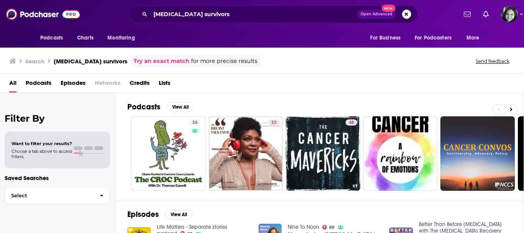 The width and height of the screenshot is (524, 233). What do you see at coordinates (140, 84) in the screenshot?
I see `a: Credits` at bounding box center [140, 84].